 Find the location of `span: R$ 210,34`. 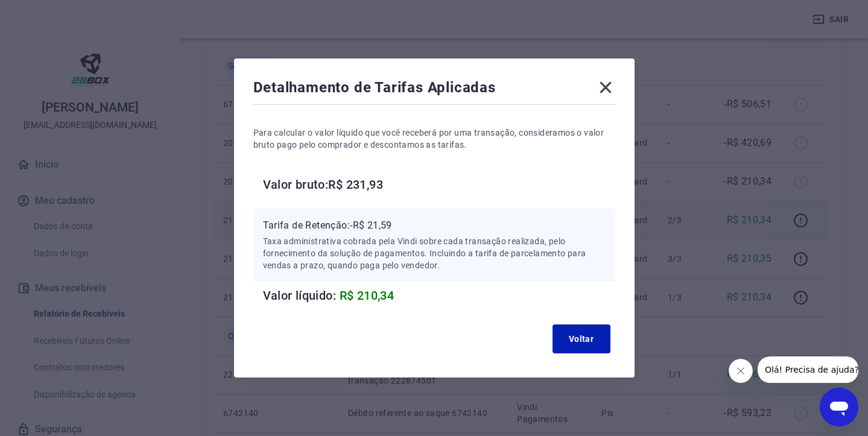

span: R$ 210,34 is located at coordinates (366, 296).